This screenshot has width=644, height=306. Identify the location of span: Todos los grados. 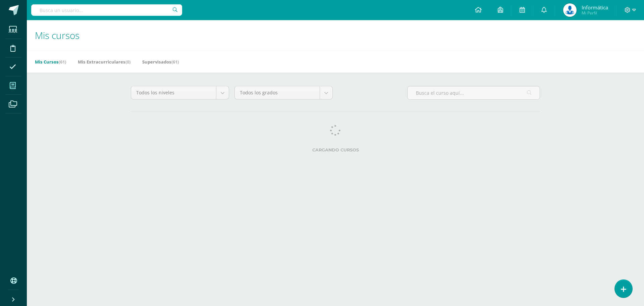
(277, 93).